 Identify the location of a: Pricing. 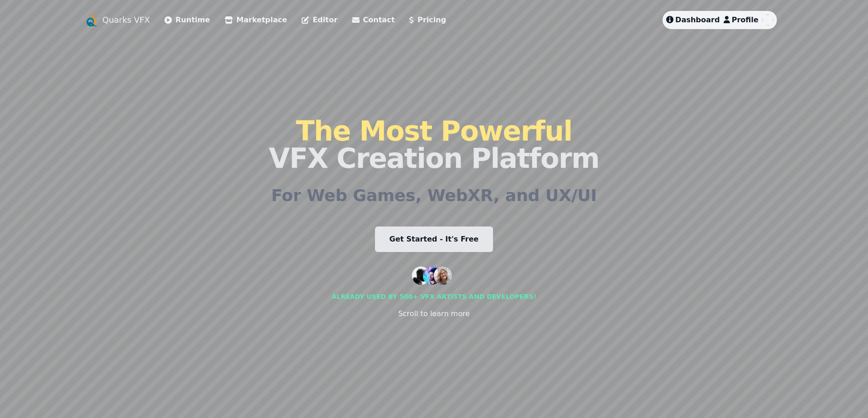
(428, 20).